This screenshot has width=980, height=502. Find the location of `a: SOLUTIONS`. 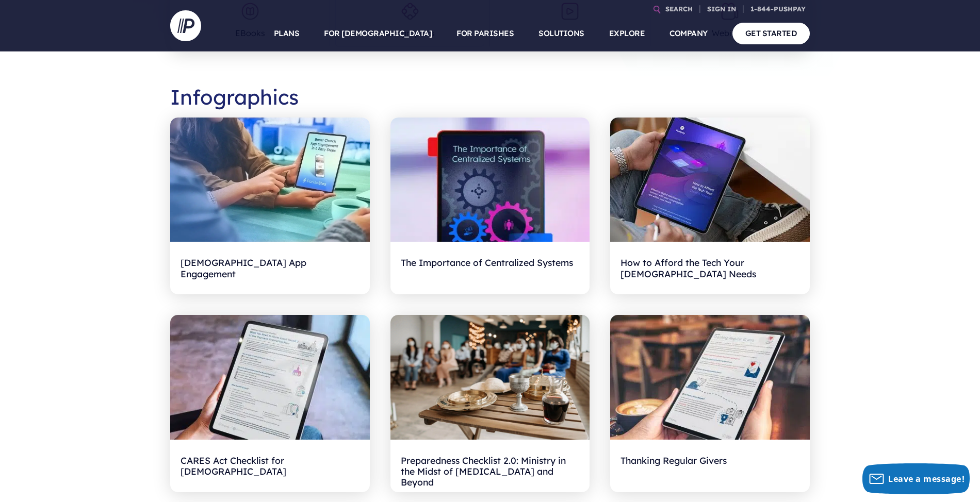

a: SOLUTIONS is located at coordinates (561, 33).